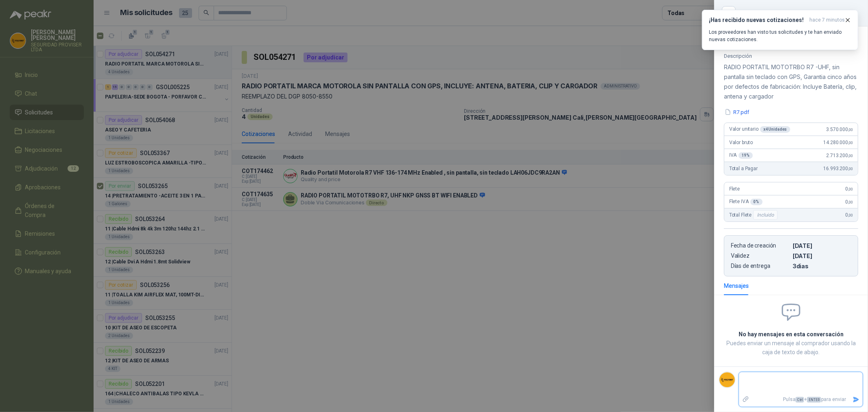  Describe the element at coordinates (856, 399) in the screenshot. I see `button: Enviar` at that location.